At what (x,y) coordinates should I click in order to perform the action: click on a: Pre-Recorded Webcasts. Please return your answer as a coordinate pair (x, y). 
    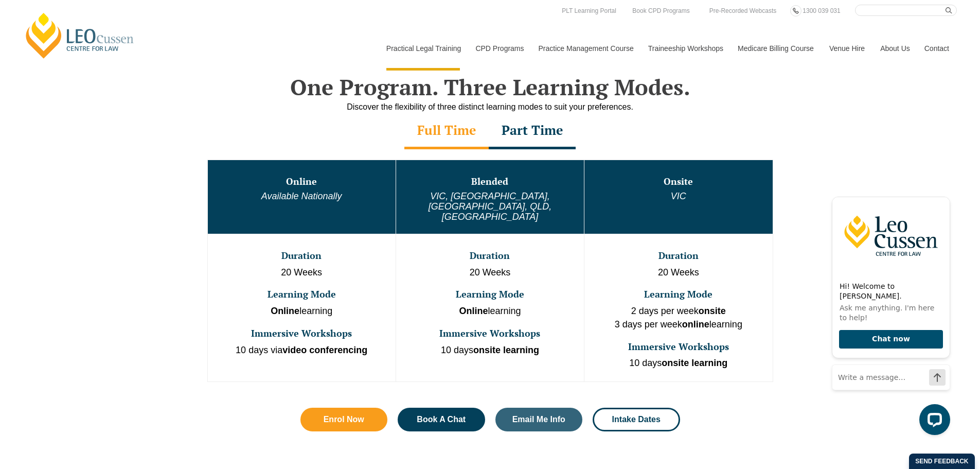
    Looking at the image, I should click on (743, 11).